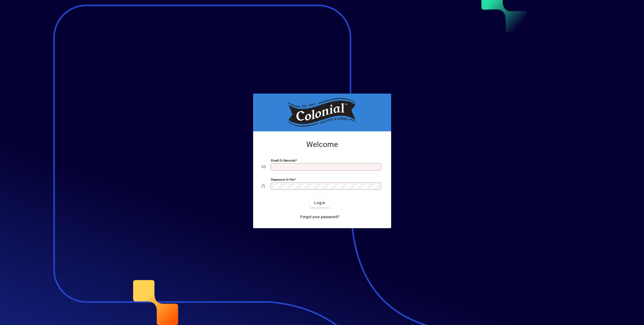 This screenshot has width=644, height=325. Describe the element at coordinates (320, 217) in the screenshot. I see `a: Forgot your password?` at that location.